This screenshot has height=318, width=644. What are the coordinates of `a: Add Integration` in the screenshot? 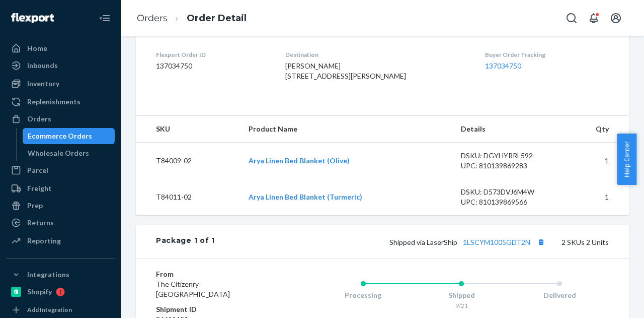 It's located at (60, 310).